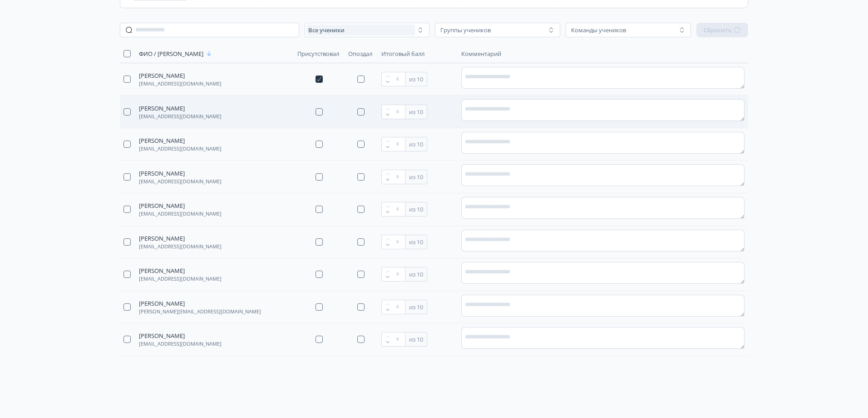 The image size is (868, 418). What do you see at coordinates (722, 30) in the screenshot?
I see `button: Сбросить` at bounding box center [722, 30].